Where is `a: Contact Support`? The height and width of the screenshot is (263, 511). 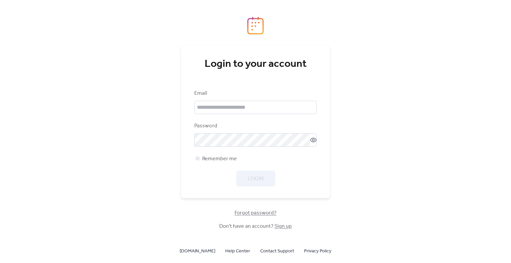 a: Contact Support is located at coordinates (277, 251).